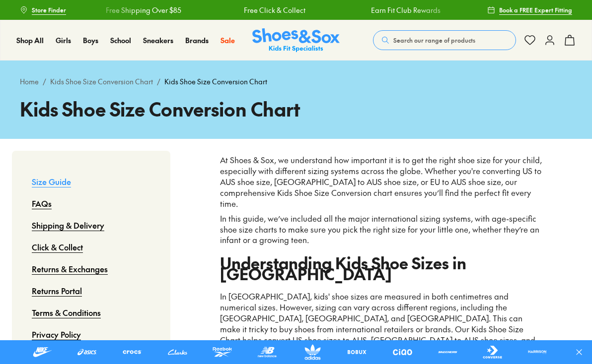 The width and height of the screenshot is (592, 364). I want to click on a: Free Shipping Over $85, so click(131, 10).